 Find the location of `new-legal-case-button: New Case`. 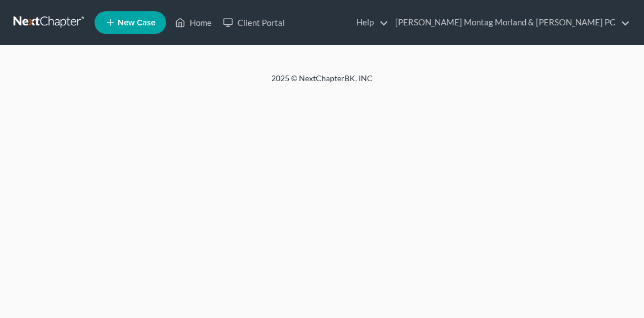

new-legal-case-button: New Case is located at coordinates (130, 23).